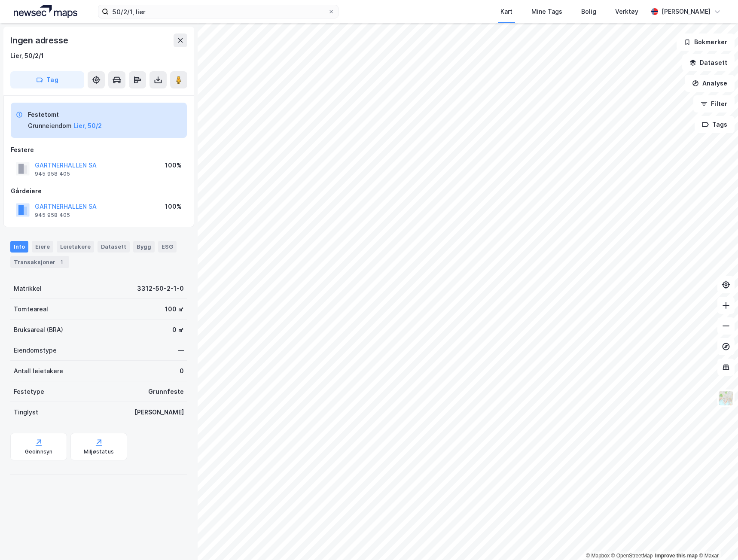 Image resolution: width=738 pixels, height=560 pixels. I want to click on div: Transaksjoner, so click(39, 262).